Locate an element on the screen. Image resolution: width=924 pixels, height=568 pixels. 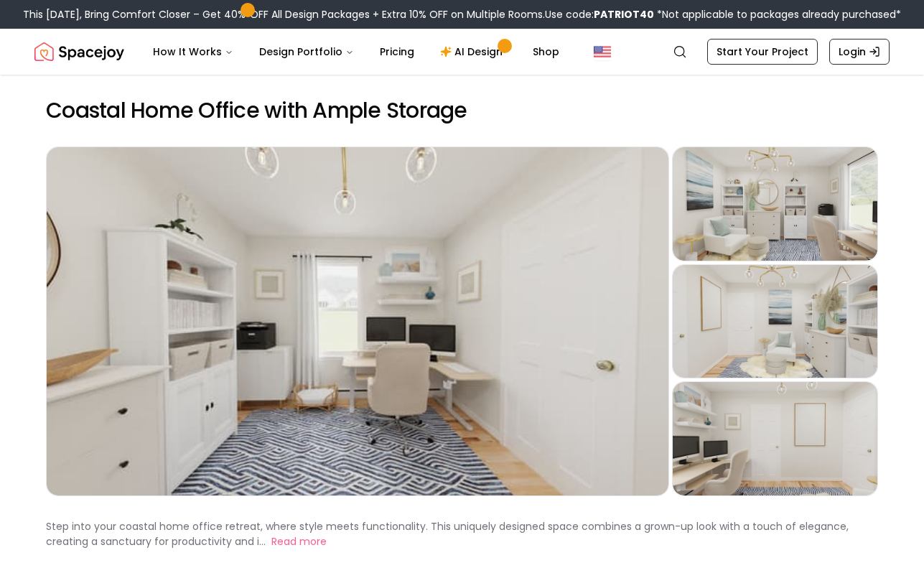
p: Step into your coastal home office retreat, where style meets functionality. This uniquely design... is located at coordinates (448, 534).